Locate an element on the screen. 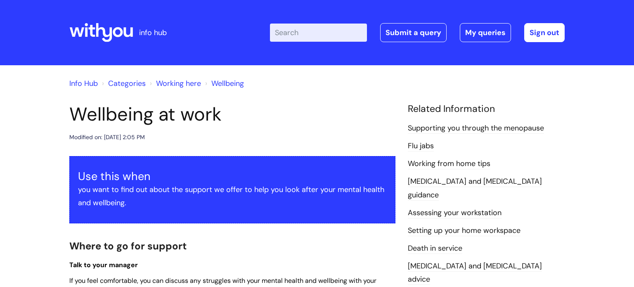 This screenshot has width=634, height=287. li: Working here is located at coordinates (174, 83).